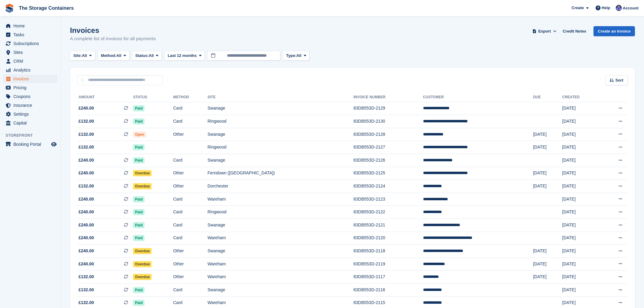 This screenshot has height=308, width=644. Describe the element at coordinates (614, 31) in the screenshot. I see `a: Create an Invoice` at that location.